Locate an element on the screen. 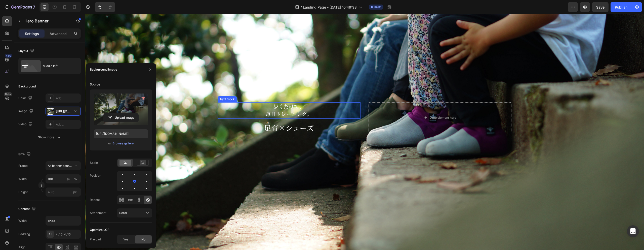 The height and width of the screenshot is (250, 644). button: As banner source is located at coordinates (63, 165).